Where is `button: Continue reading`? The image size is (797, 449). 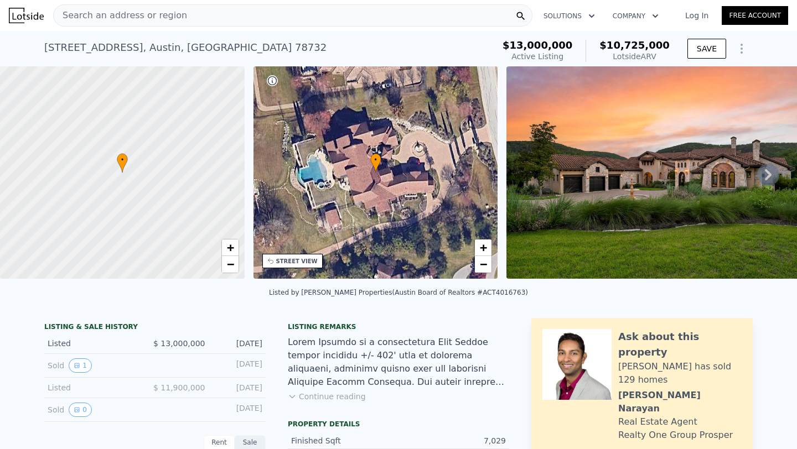 button: Continue reading is located at coordinates (326, 397).